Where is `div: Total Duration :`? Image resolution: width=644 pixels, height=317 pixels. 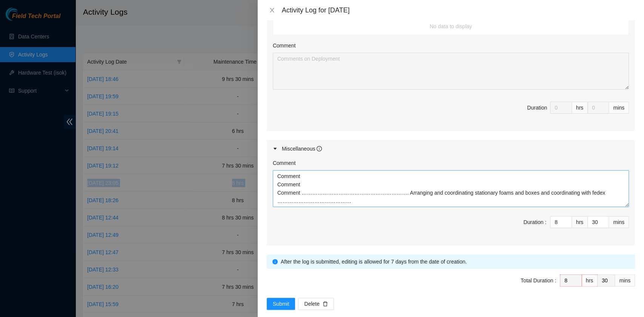 div: Total Duration : is located at coordinates (538, 281).